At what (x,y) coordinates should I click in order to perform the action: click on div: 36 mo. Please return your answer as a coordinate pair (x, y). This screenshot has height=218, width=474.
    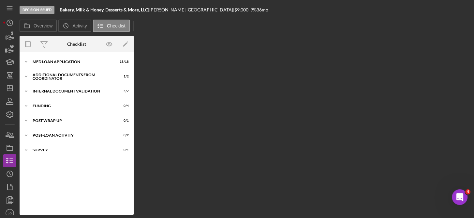
    Looking at the image, I should click on (263, 10).